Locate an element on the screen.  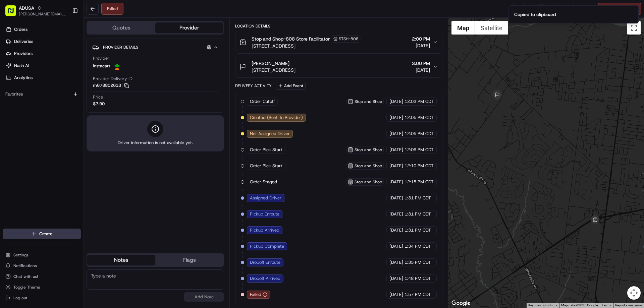
span: Order Staged is located at coordinates (263, 182).